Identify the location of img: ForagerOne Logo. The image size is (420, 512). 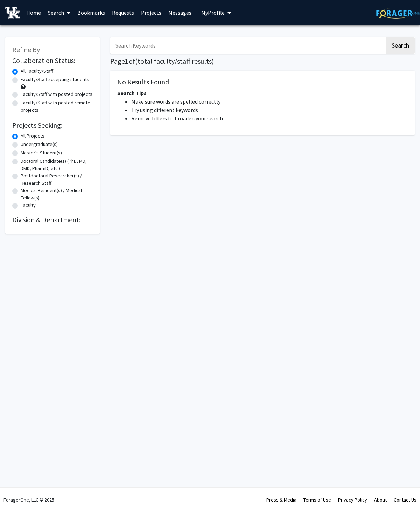
(398, 13).